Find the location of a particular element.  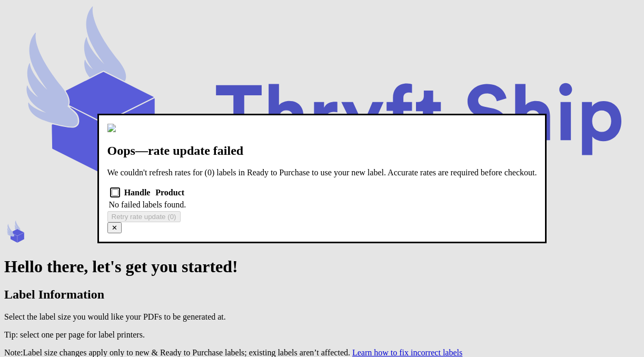

td: No failed labels found. is located at coordinates (148, 205).